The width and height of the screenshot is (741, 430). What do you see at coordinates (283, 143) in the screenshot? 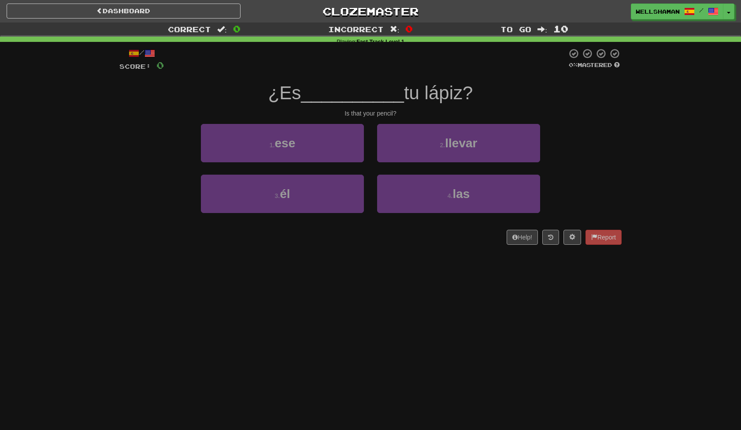
I see `button: 1.ese` at bounding box center [283, 143].